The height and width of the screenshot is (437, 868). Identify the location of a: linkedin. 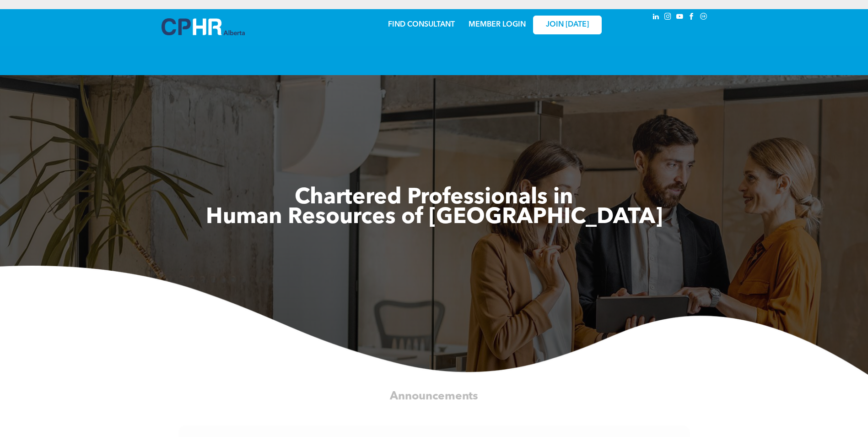
(656, 18).